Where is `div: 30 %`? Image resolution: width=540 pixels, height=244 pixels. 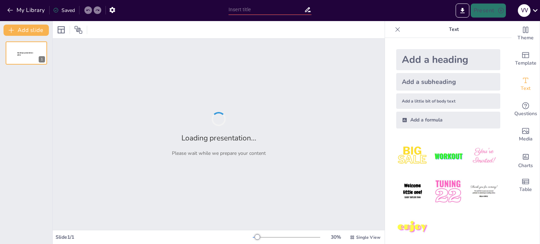
div: 30 % is located at coordinates (336, 237).